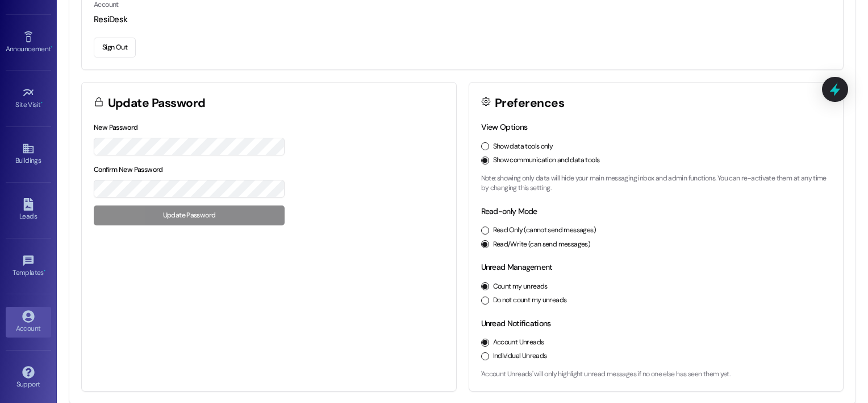  What do you see at coordinates (517, 267) in the screenshot?
I see `label: Unread Management` at bounding box center [517, 267].